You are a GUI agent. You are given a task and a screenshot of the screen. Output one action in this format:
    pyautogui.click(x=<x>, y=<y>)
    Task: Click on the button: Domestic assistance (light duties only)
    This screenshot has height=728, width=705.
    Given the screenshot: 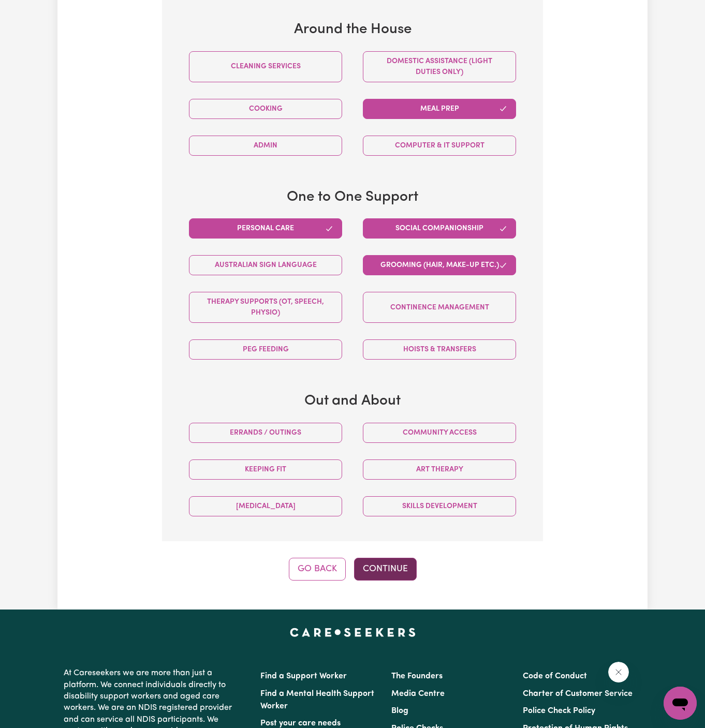 What is the action you would take?
    pyautogui.click(x=440, y=67)
    